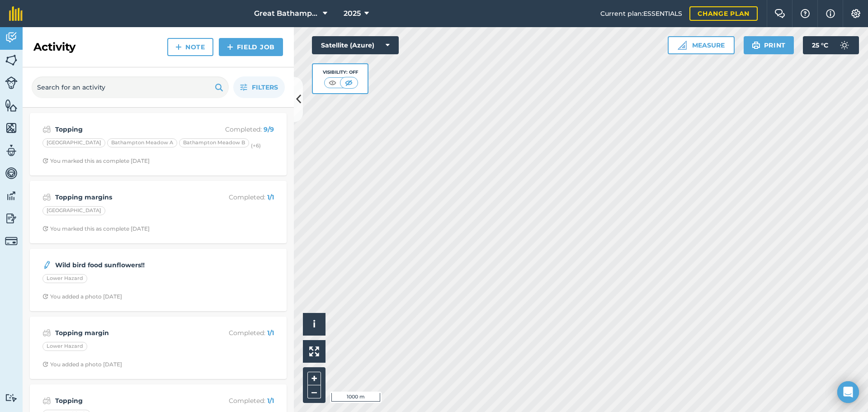  Describe the element at coordinates (855, 14) in the screenshot. I see `img: A cog icon` at that location.